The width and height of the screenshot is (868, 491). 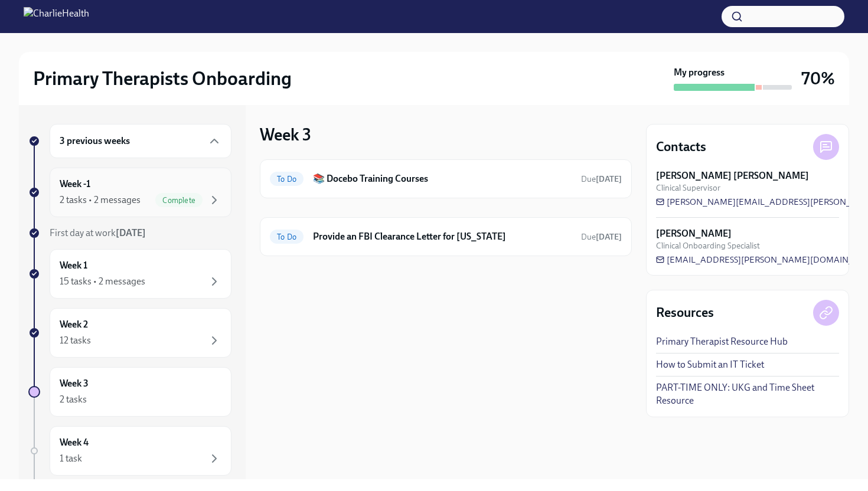 What do you see at coordinates (747, 394) in the screenshot?
I see `a: PART-TIME ONLY: UKG and Time Sheet Resource` at bounding box center [747, 394].